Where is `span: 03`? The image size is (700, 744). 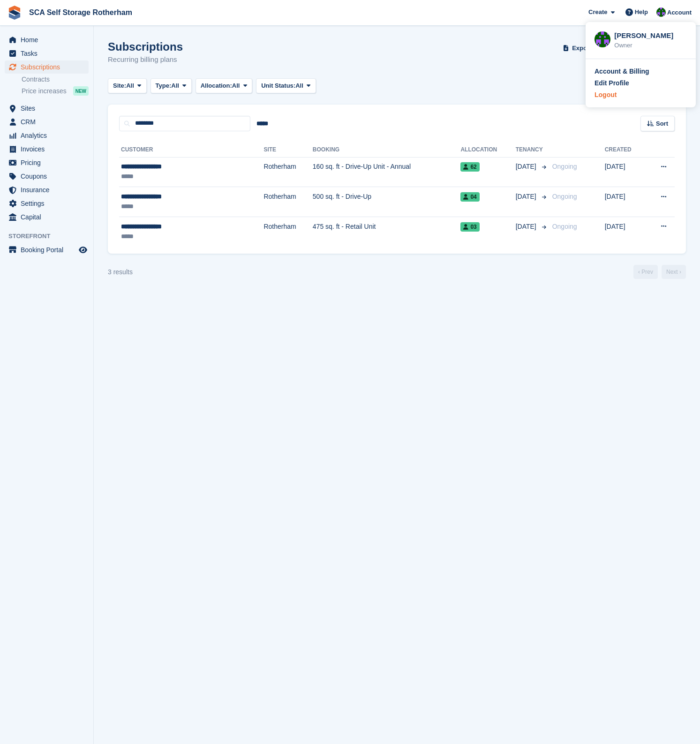 span: 03 is located at coordinates (470, 227).